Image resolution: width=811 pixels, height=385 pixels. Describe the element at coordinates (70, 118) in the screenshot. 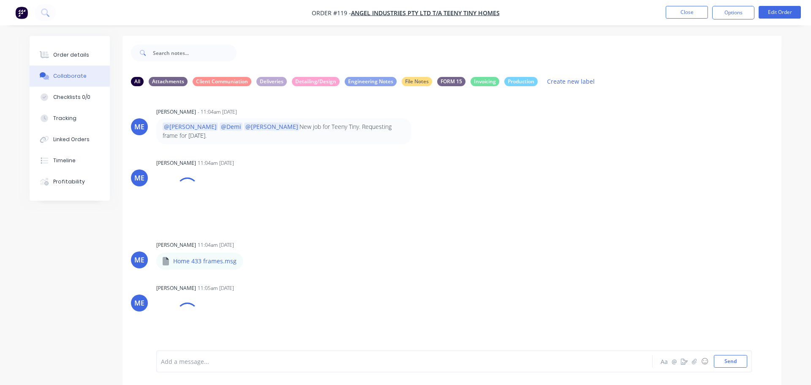

I see `button: Tracking` at that location.